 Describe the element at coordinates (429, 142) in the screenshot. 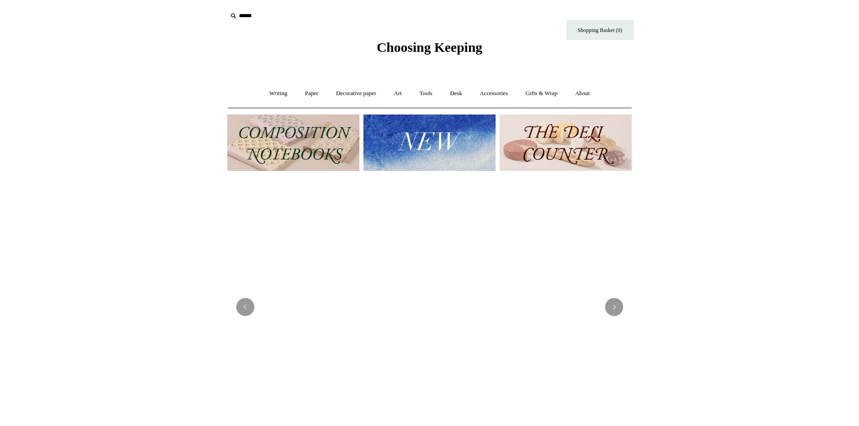

I see `img: New.jpg__PID:f73bdf93-380a-4a35-bcfe-7823039498e1` at that location.